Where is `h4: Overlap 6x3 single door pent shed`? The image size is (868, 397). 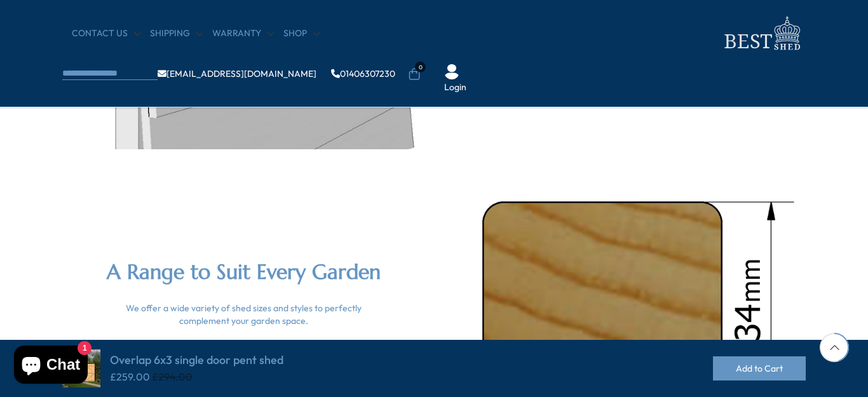 h4: Overlap 6x3 single door pent shed is located at coordinates (197, 361).